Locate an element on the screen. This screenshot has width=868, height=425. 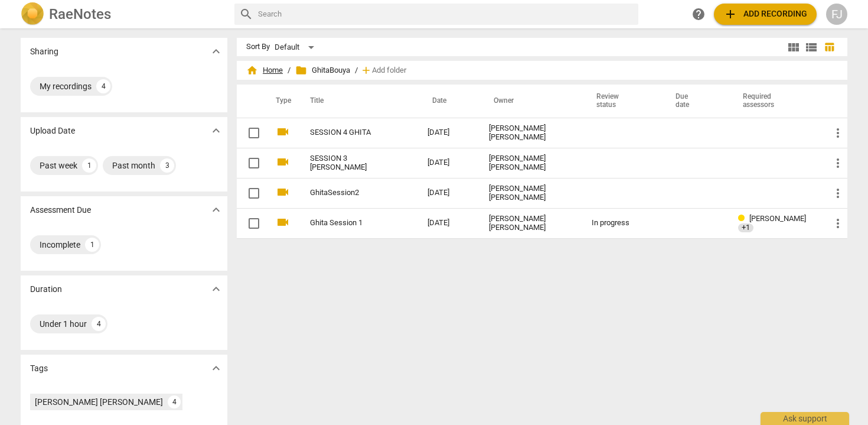
div: Past month is located at coordinates (133, 166).